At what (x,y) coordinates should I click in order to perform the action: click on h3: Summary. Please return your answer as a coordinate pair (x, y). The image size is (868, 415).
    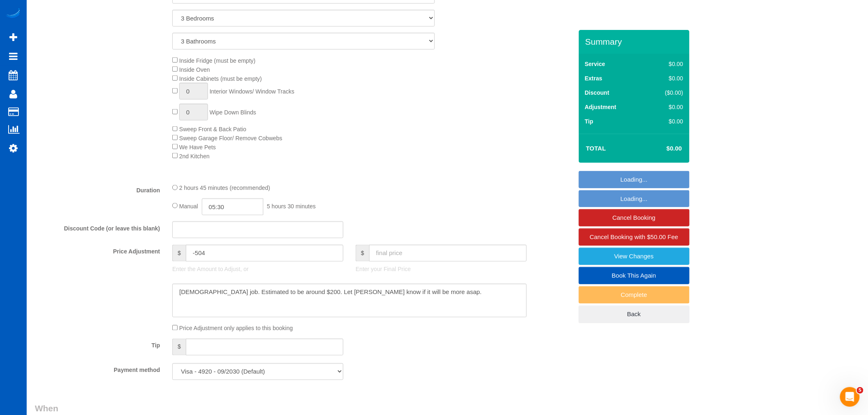
    Looking at the image, I should click on (636, 42).